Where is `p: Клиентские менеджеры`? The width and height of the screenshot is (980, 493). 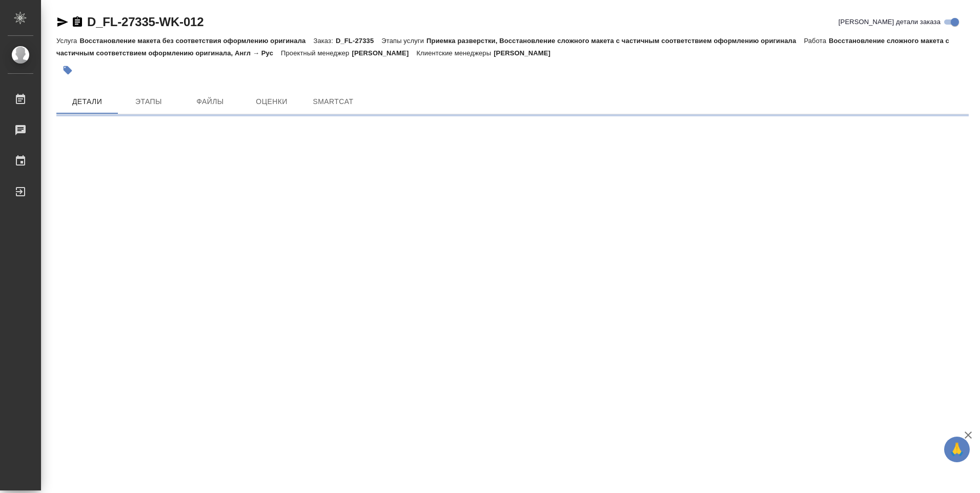
p: Клиентские менеджеры is located at coordinates (454, 53).